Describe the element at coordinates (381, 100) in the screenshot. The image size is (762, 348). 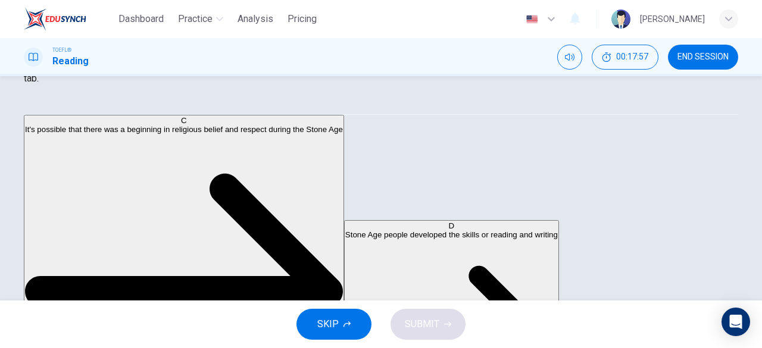
I see `div: Choose test type tabs` at that location.